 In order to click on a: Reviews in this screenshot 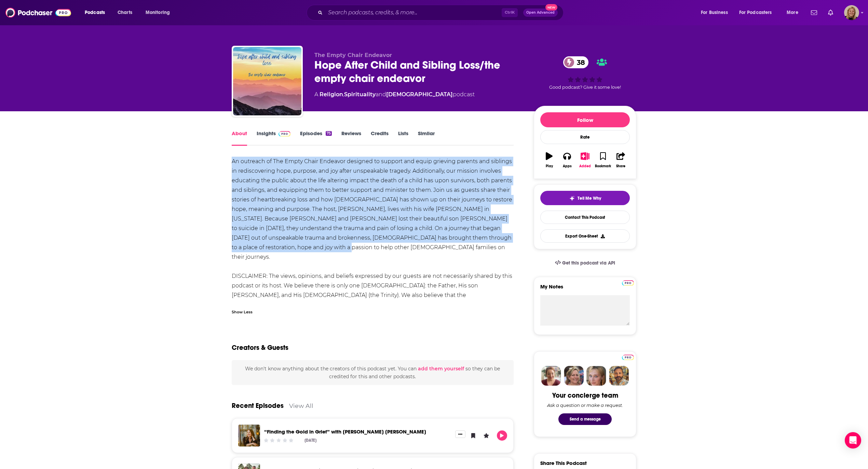, I will do `click(351, 138)`.